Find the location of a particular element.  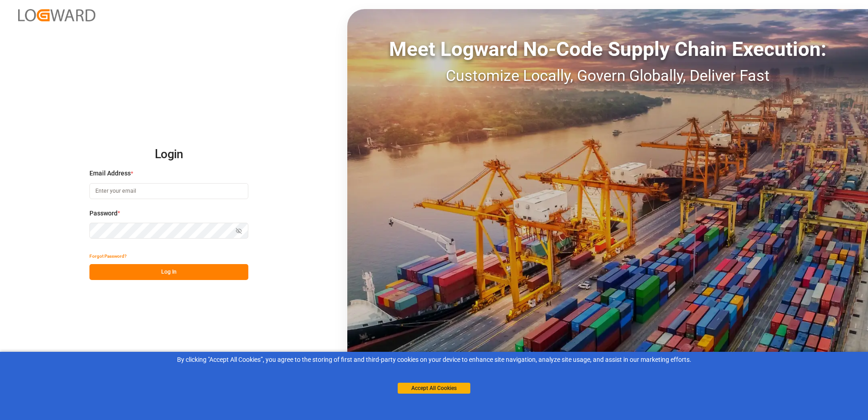

input: Enter your email is located at coordinates (169, 191).